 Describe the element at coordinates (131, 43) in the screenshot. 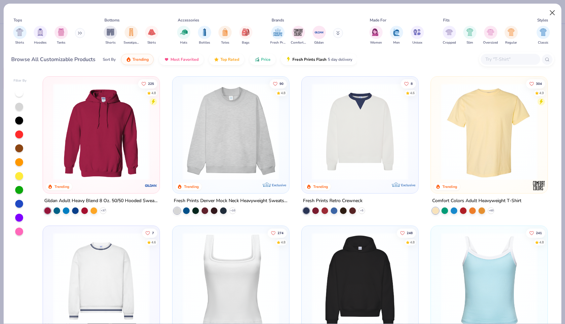

I see `span: Sweatpants` at that location.